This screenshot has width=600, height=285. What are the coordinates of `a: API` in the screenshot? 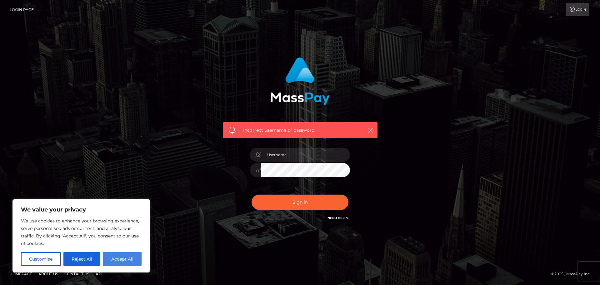 It's located at (99, 274).